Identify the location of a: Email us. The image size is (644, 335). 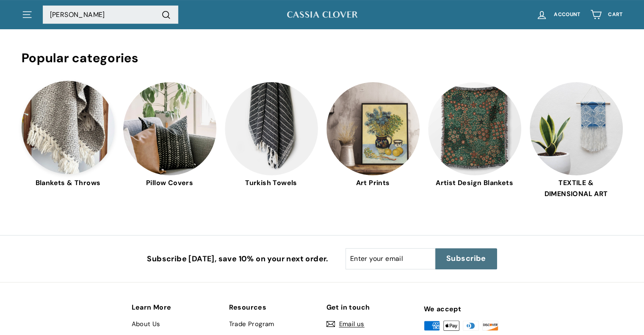
(346, 324).